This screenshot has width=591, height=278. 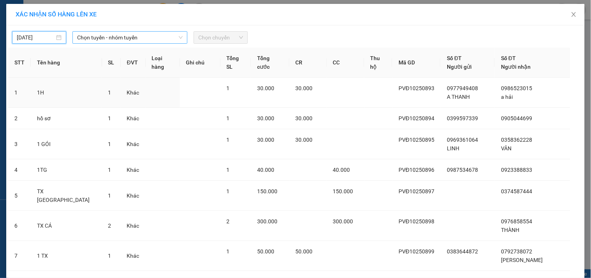 What do you see at coordinates (236, 62) in the screenshot?
I see `th: Tổng SL` at bounding box center [236, 62].